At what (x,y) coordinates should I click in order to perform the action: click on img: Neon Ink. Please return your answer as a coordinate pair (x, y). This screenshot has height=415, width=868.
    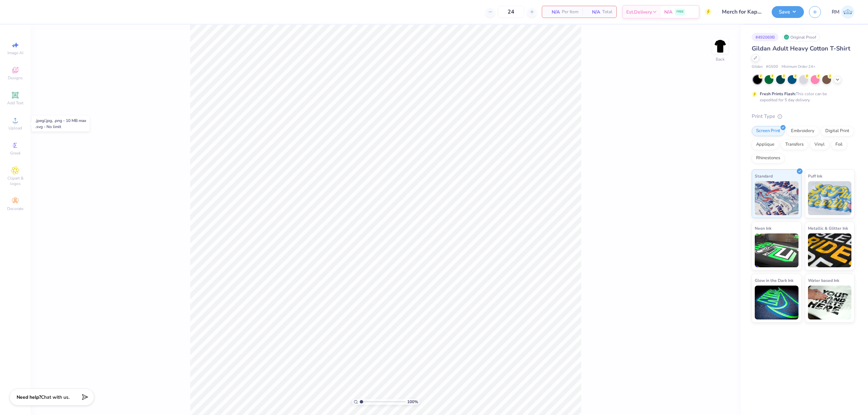
    Looking at the image, I should click on (776, 251).